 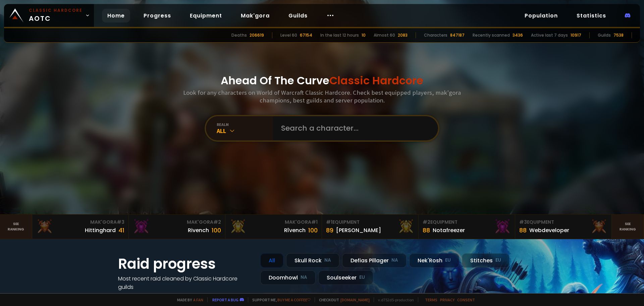 I want to click on div: Defias Pillager, so click(x=375, y=260).